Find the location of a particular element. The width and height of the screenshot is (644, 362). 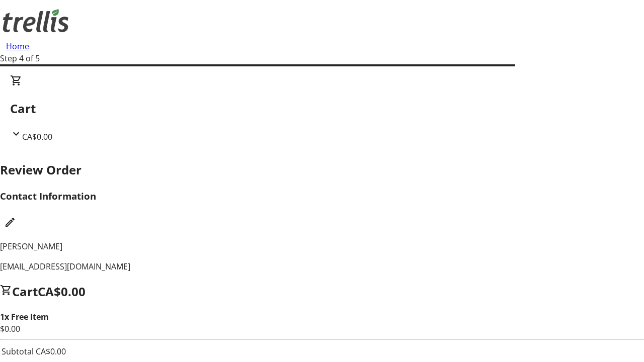

h2: Cart is located at coordinates (322, 108).